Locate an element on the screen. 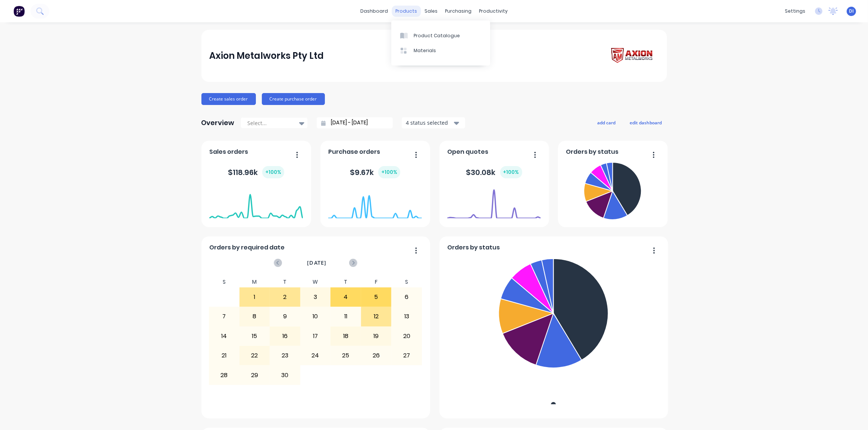 This screenshot has width=868, height=430. div: 10 is located at coordinates (316, 316).